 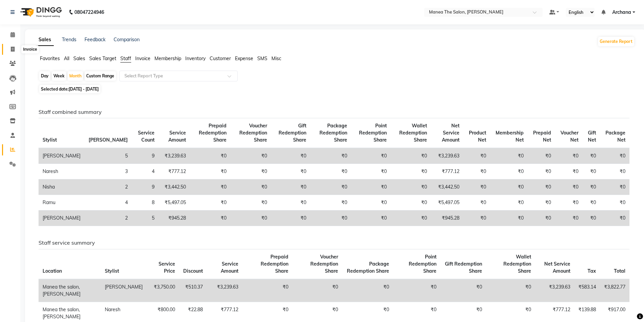 What do you see at coordinates (145, 203) in the screenshot?
I see `td: 8` at bounding box center [145, 203].